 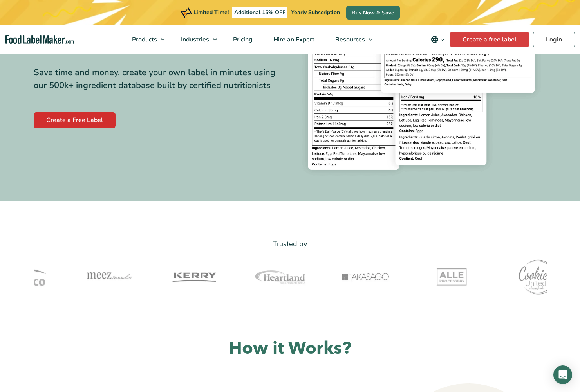 I want to click on span: Limited Time!, so click(x=211, y=12).